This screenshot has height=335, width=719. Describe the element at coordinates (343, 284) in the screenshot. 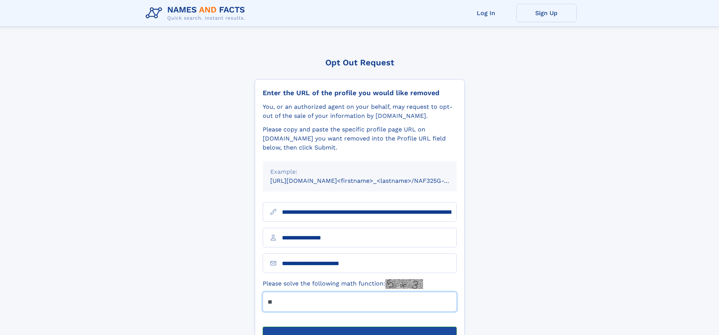

I see `label: Please solve the following math function:` at that location.